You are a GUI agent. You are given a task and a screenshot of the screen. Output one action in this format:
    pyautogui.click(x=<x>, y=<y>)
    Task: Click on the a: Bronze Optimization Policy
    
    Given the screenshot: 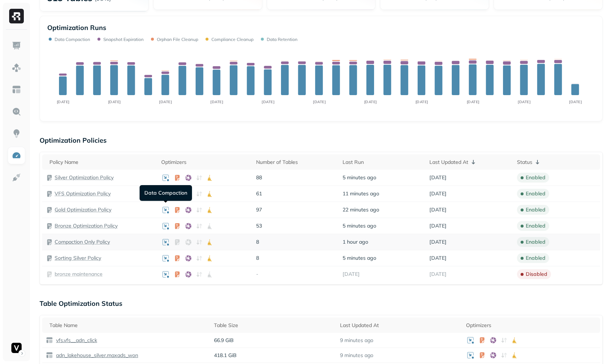 What is the action you would take?
    pyautogui.click(x=86, y=226)
    